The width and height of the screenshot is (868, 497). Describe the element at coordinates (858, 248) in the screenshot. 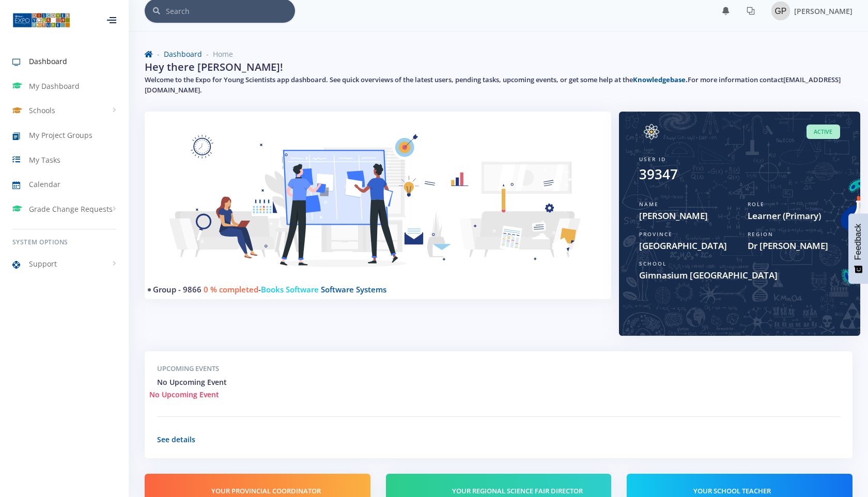

I see `button: Feedback - Show survey` at that location.